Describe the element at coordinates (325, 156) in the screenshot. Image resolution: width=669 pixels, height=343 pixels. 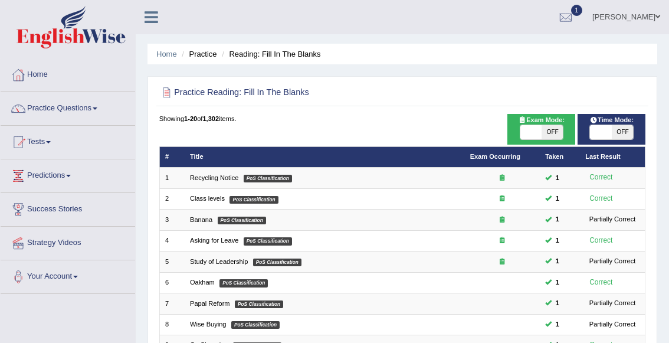
I see `th: Title` at that location.